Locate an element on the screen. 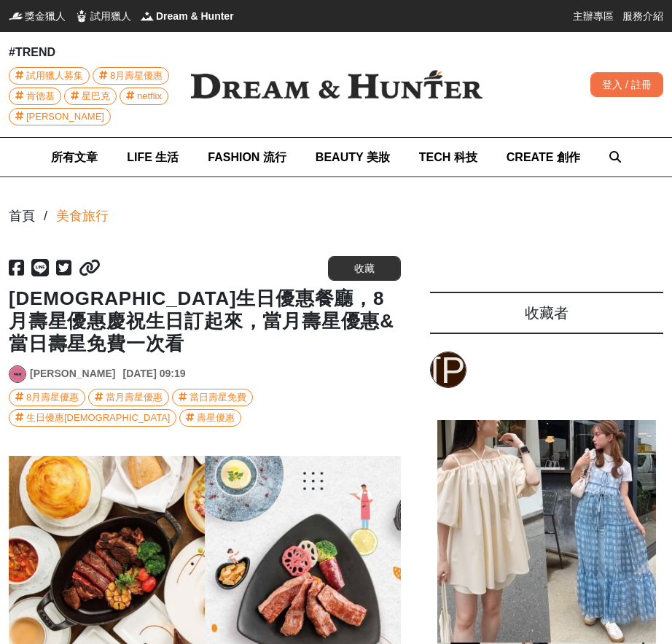 This screenshot has width=672, height=644. span: 獎金獵人 is located at coordinates (46, 16).